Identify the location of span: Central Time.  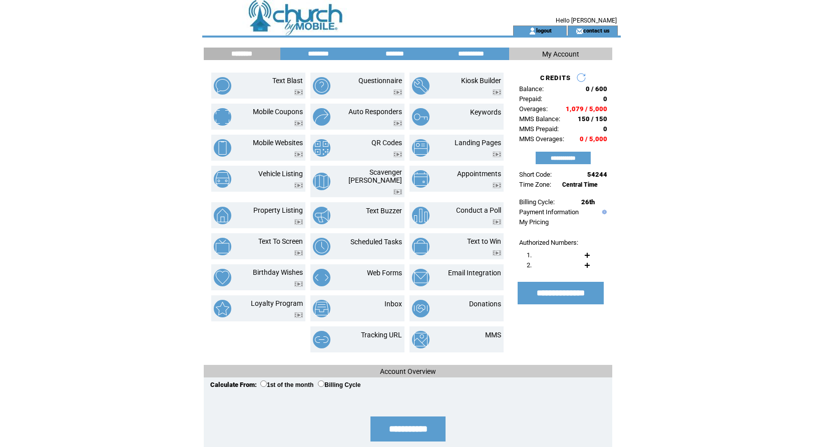
(580, 185).